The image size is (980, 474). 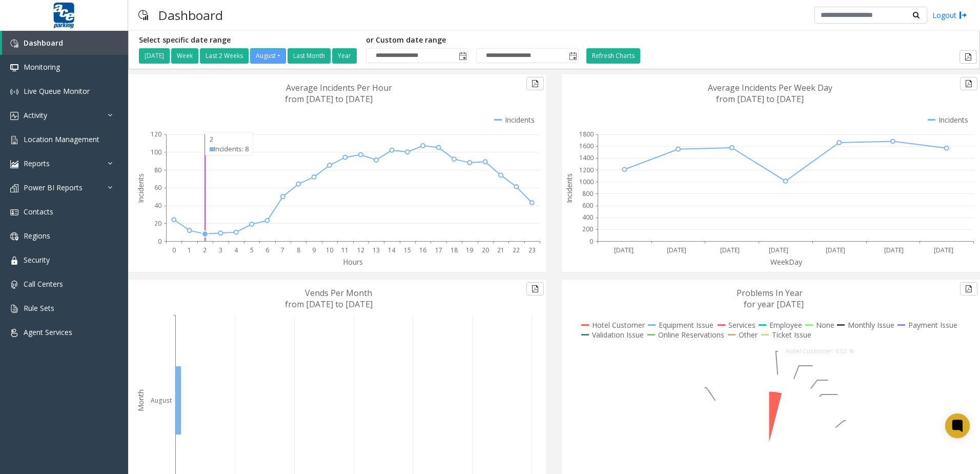 What do you see at coordinates (35, 115) in the screenshot?
I see `span: Activity` at bounding box center [35, 115].